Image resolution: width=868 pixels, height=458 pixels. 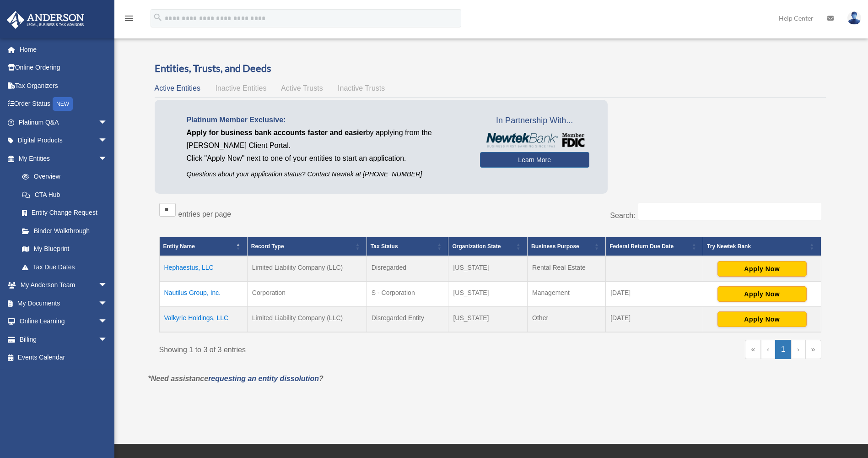 I want to click on a: CTA Hub, so click(x=64, y=195).